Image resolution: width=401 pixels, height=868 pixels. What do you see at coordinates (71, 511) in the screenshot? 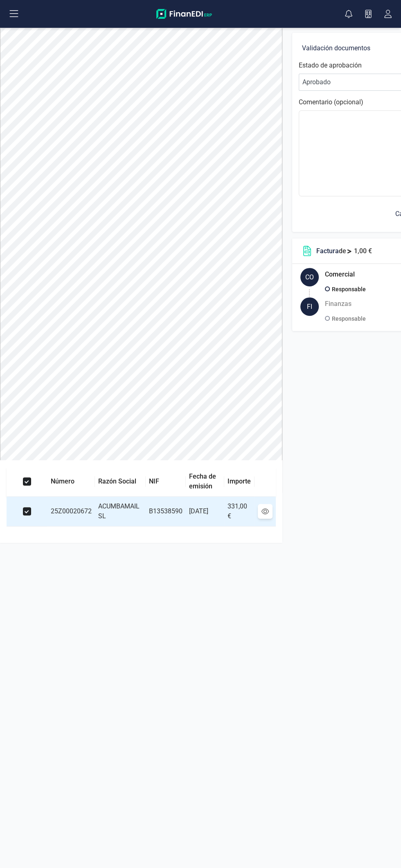
I see `td: 25Z00020672` at bounding box center [71, 511].